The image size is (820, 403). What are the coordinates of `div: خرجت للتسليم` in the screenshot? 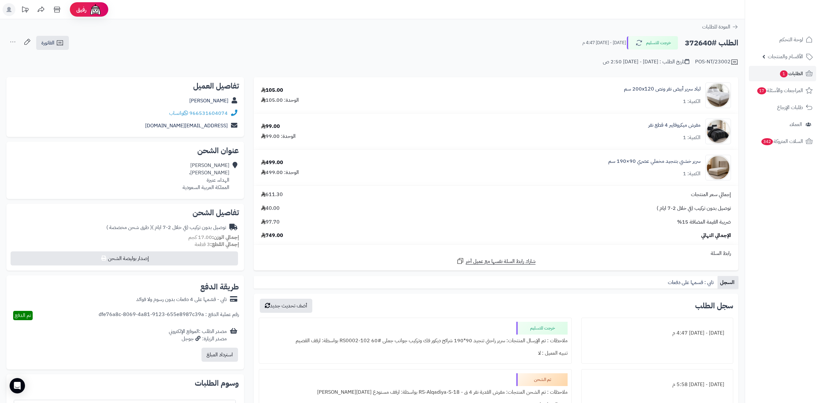 It's located at (542, 329).